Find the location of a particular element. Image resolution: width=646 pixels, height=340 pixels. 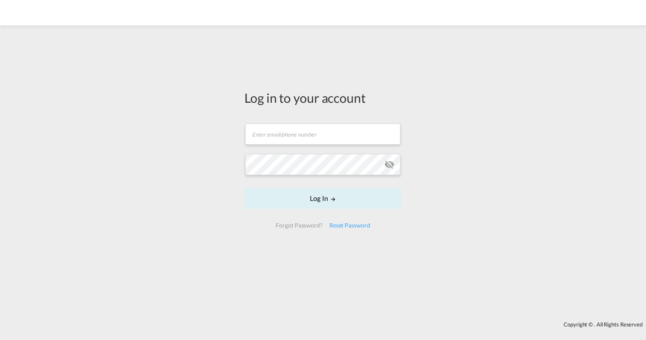

div: Reset Password is located at coordinates (349, 225).